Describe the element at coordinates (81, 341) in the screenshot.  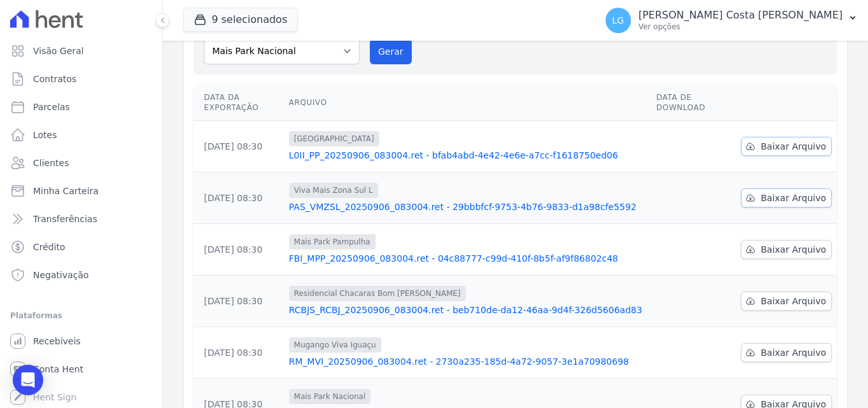
I see `a: Recebíveis` at that location.